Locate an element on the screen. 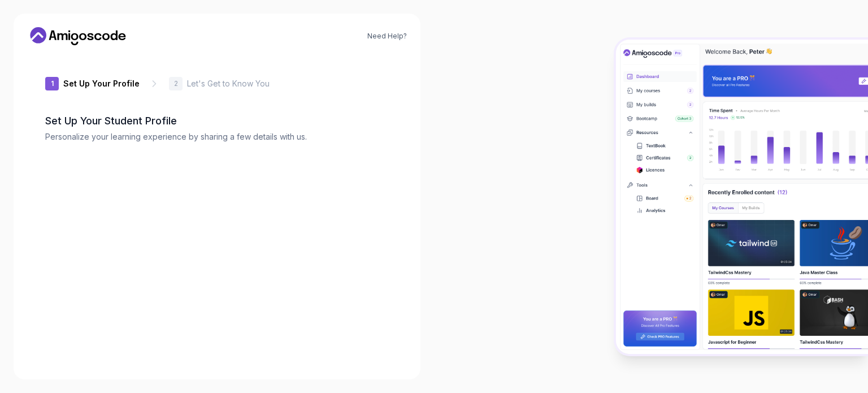 This screenshot has width=868, height=393. a: Need Help? is located at coordinates (387, 36).